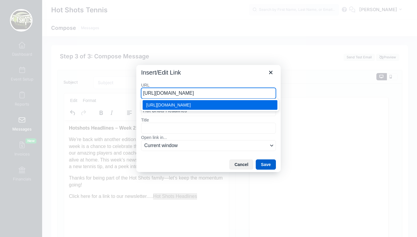 The width and height of the screenshot is (417, 237). I want to click on p: We’re back with another edition of your weekly Hot Shots insider! Each week is a chance to celebr..., so click(82, 33).